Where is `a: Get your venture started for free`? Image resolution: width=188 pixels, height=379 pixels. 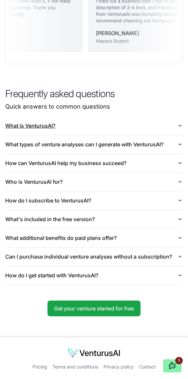
a: Get your venture started for free is located at coordinates (94, 308).